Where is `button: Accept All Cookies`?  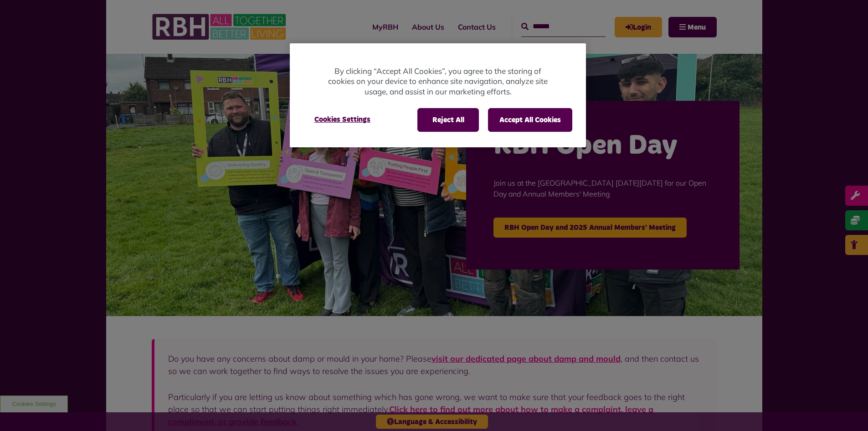
button: Accept All Cookies is located at coordinates (530, 120).